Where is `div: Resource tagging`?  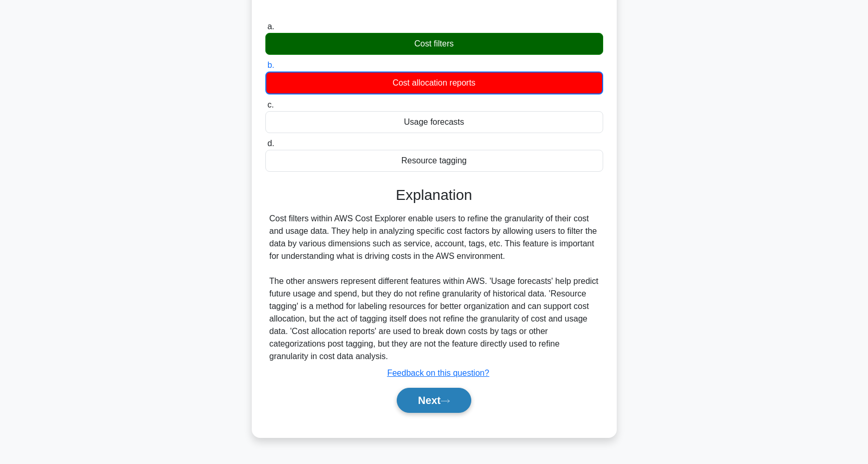
div: Resource tagging is located at coordinates (435, 161).